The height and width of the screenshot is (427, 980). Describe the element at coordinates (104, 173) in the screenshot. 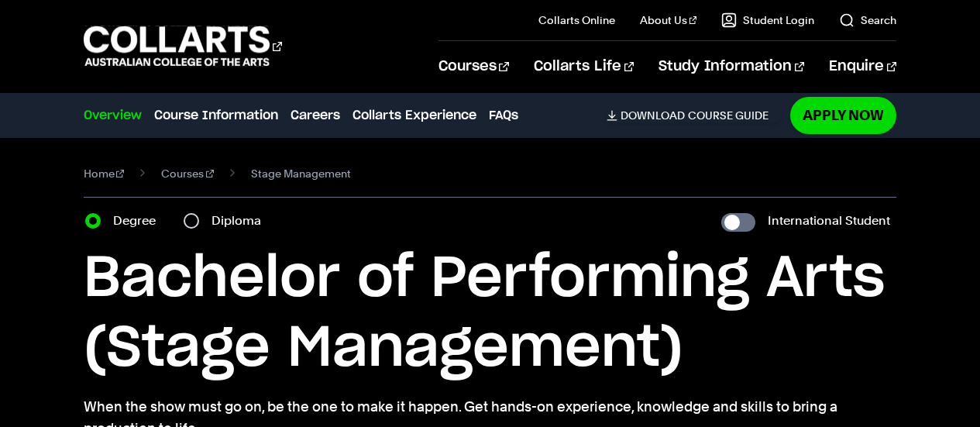

I see `a: Home` at that location.